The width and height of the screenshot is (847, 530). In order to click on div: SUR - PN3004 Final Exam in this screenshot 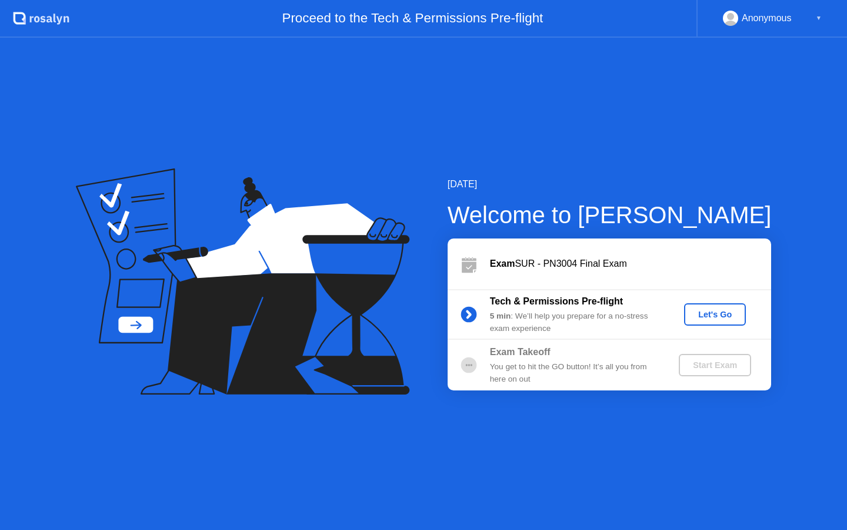, I will do `click(631, 264)`.